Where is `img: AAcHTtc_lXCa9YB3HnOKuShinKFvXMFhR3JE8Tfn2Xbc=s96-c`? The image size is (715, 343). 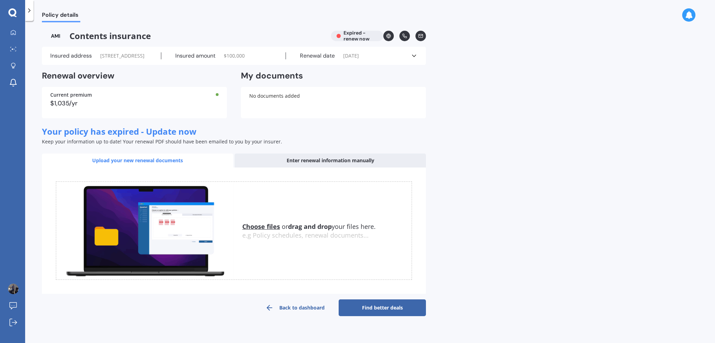 img: AAcHTtc_lXCa9YB3HnOKuShinKFvXMFhR3JE8Tfn2Xbc=s96-c is located at coordinates (13, 289).